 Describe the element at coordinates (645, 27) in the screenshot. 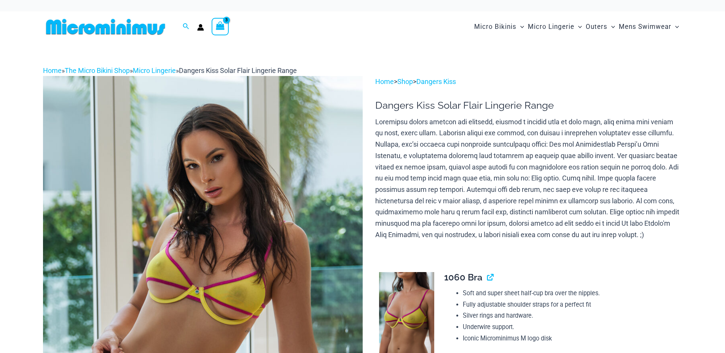

I see `span: Mens Swimwear` at that location.